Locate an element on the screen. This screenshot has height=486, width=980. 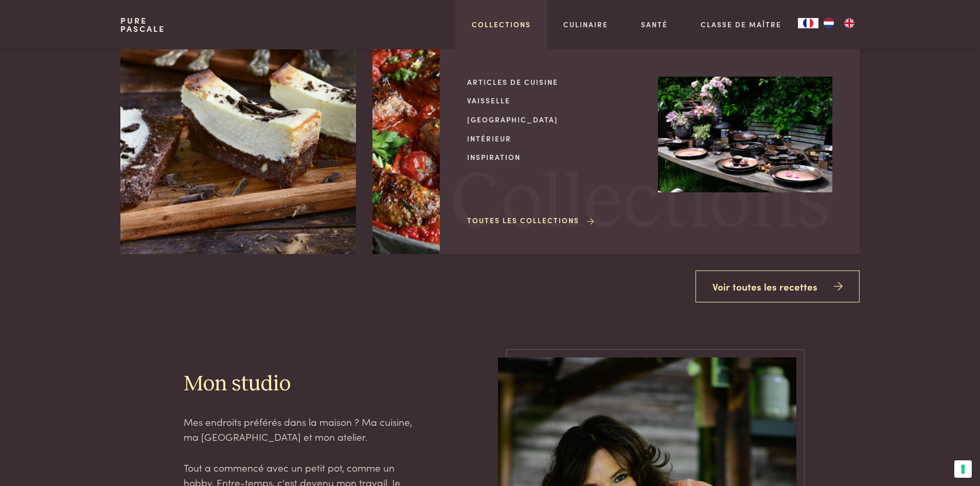
a: Inspiration is located at coordinates (554, 157).